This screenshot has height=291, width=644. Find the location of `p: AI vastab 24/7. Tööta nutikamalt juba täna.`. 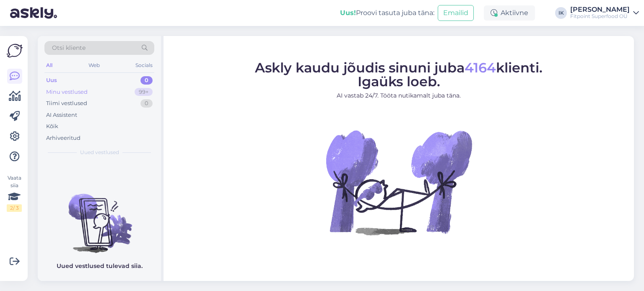

p: AI vastab 24/7. Tööta nutikamalt juba täna. is located at coordinates (398, 95).